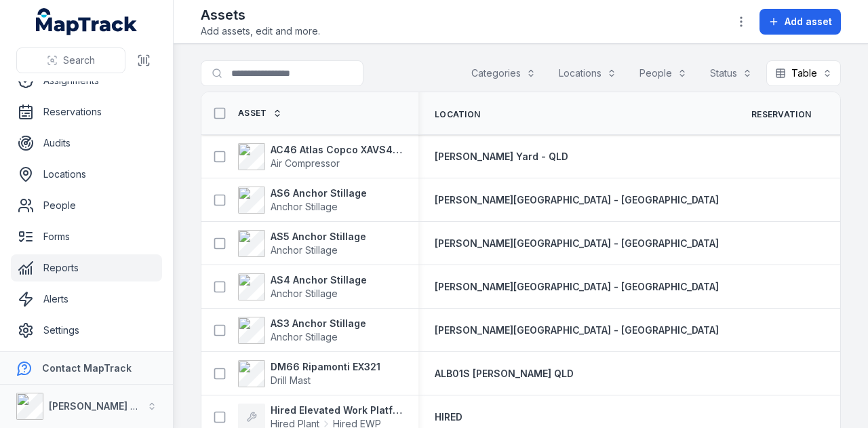 This screenshot has height=428, width=868. Describe the element at coordinates (320, 157) in the screenshot. I see `a: AC46 Atlas Copco XAVS450Air Compressor` at that location.